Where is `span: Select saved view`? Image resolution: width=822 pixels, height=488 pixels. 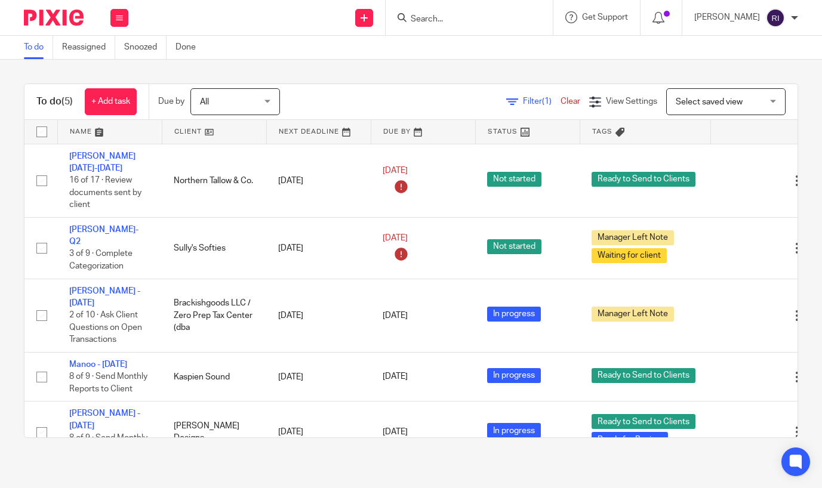 span: Select saved view is located at coordinates (709, 102).